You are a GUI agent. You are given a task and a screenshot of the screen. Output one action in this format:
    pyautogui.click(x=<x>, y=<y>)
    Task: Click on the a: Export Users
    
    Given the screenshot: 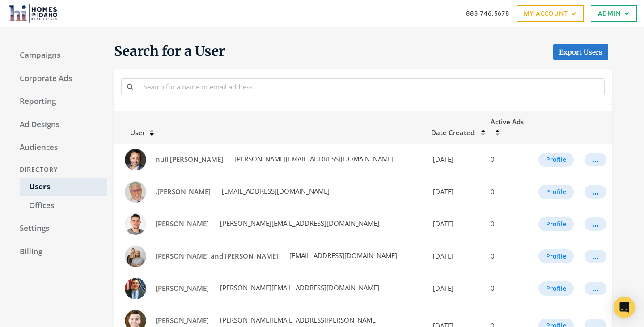 What is the action you would take?
    pyautogui.click(x=580, y=52)
    